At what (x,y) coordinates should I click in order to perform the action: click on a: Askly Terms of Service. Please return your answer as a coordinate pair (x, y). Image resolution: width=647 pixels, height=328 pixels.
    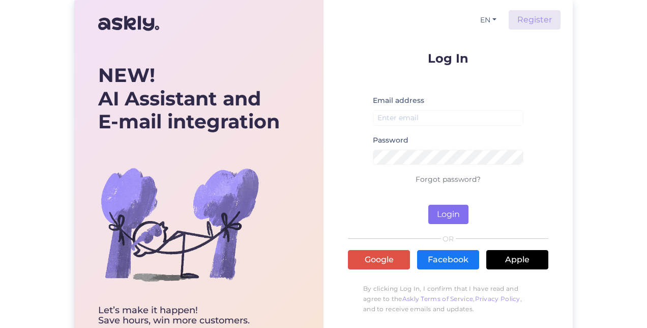
    Looking at the image, I should click on (438, 298).